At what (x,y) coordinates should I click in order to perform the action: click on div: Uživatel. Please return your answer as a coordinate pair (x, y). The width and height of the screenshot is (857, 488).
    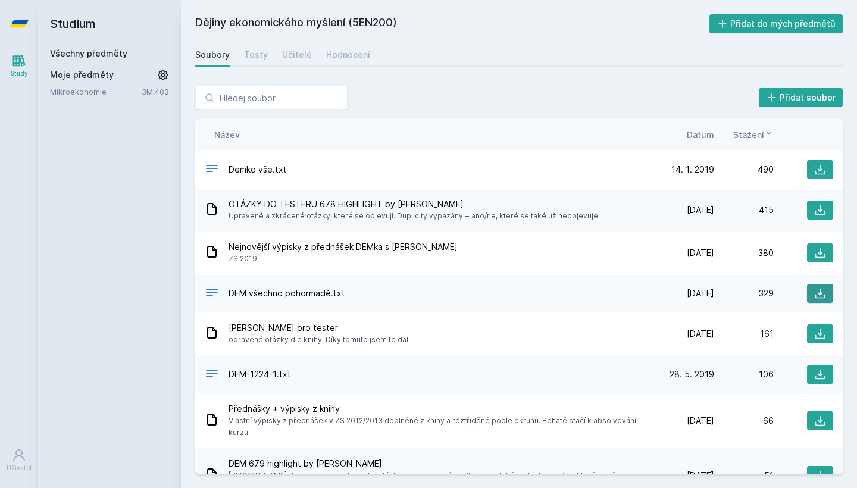
    Looking at the image, I should click on (19, 468).